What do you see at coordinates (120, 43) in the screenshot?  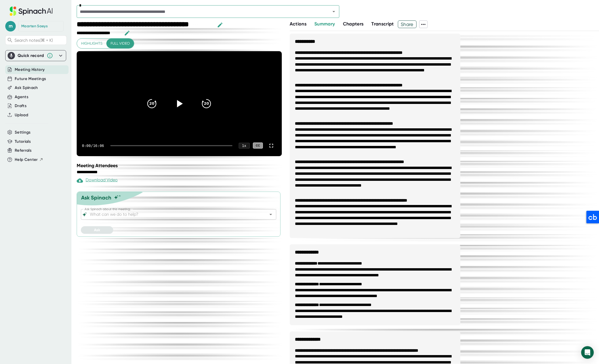 I see `button: Full video` at bounding box center [120, 43].